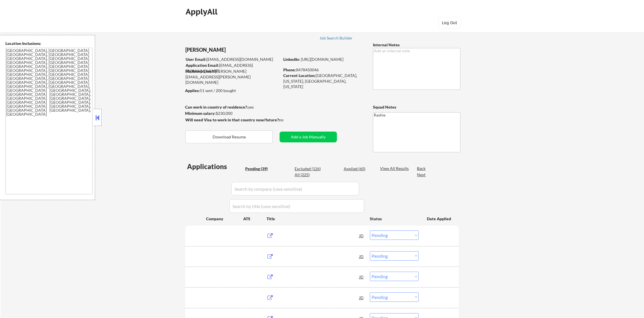 The height and width of the screenshot is (318, 644). I want to click on a: Job Search Builder, so click(336, 38).